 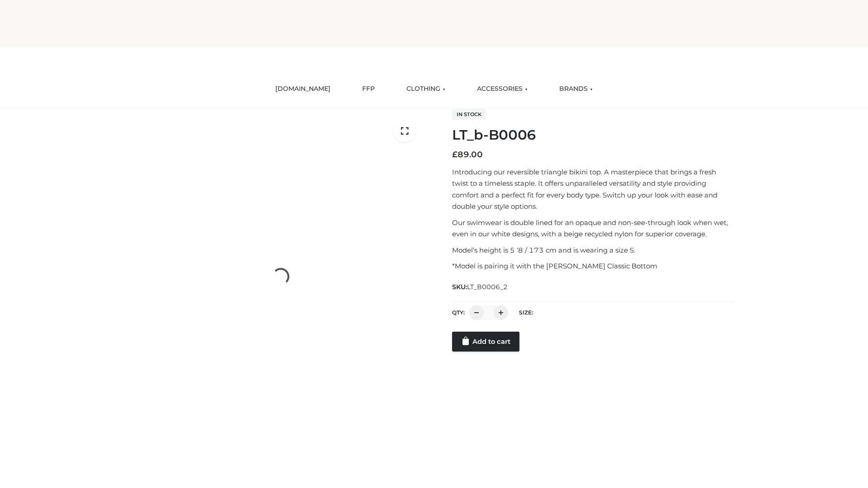 What do you see at coordinates (576, 89) in the screenshot?
I see `a: BRANDS` at bounding box center [576, 89].